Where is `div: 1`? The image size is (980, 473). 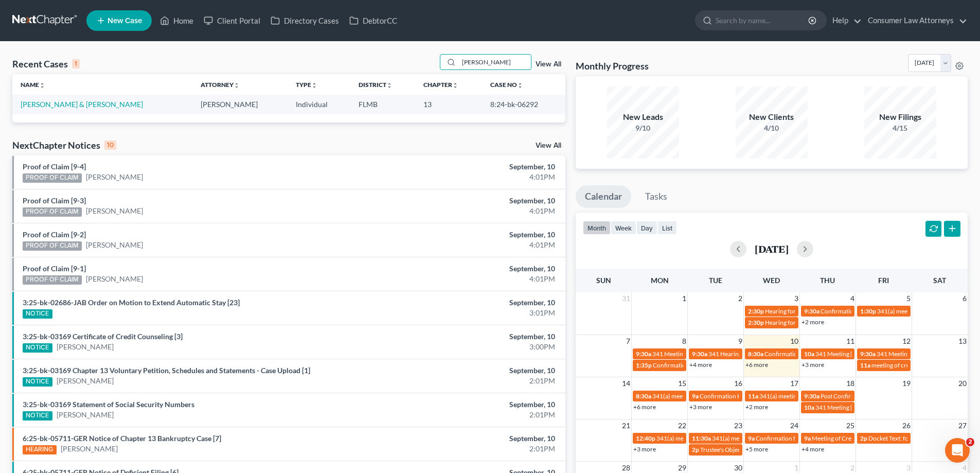
div: 1 is located at coordinates (75, 63).